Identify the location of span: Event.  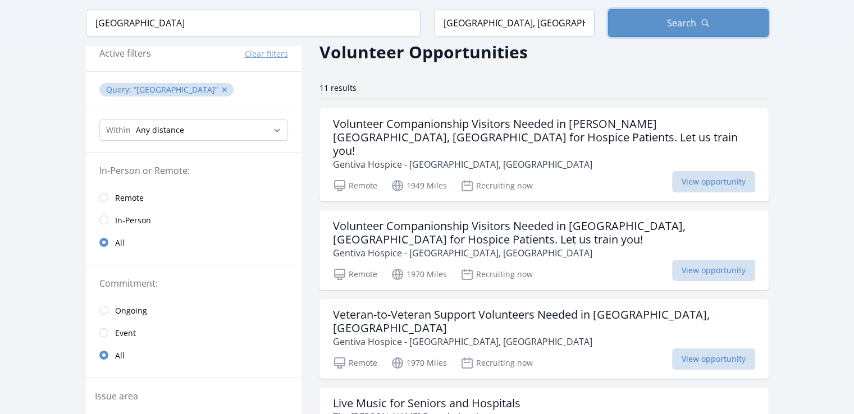
(125, 333).